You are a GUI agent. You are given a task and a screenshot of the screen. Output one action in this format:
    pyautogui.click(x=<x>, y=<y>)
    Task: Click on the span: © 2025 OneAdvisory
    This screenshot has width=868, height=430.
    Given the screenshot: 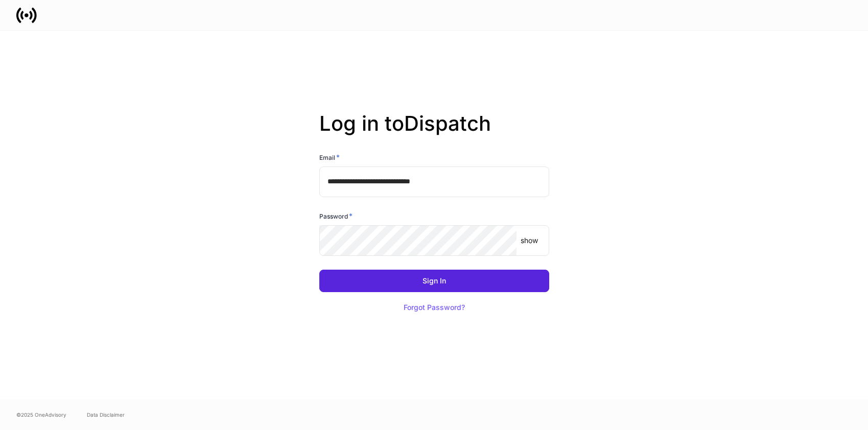 What is the action you would take?
    pyautogui.click(x=41, y=415)
    